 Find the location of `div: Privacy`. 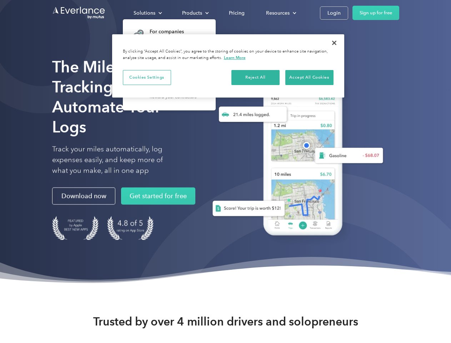

div: Privacy is located at coordinates (228, 66).